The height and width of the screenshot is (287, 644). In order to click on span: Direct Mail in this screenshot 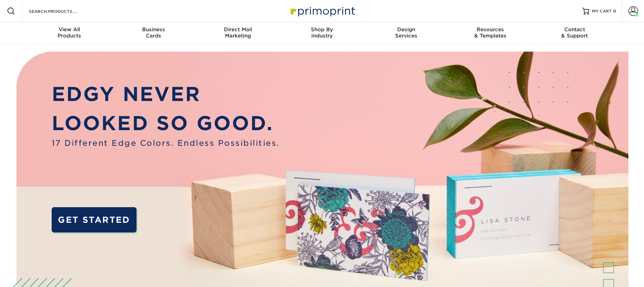, I will do `click(238, 29)`.